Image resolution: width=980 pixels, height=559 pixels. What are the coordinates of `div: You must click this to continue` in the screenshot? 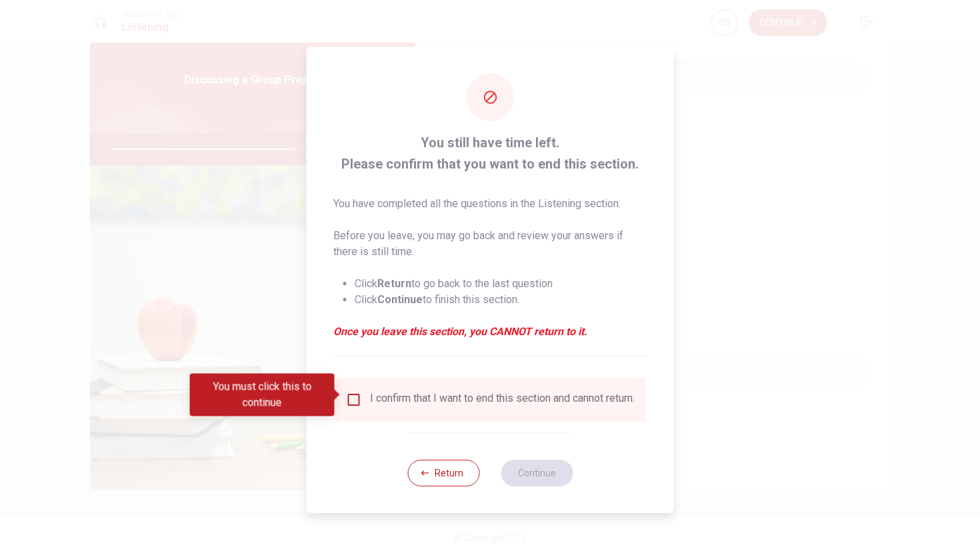 It's located at (262, 396).